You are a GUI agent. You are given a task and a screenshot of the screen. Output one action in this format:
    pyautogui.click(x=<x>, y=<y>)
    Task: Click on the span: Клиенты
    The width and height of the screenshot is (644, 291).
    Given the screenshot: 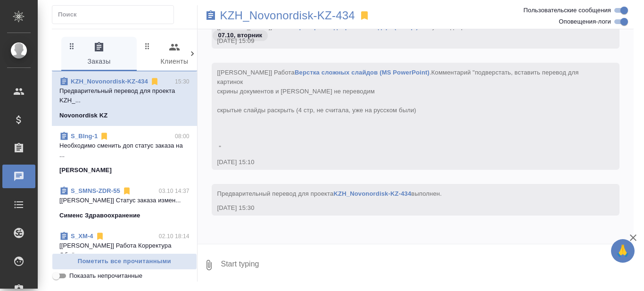 What is the action you would take?
    pyautogui.click(x=174, y=54)
    